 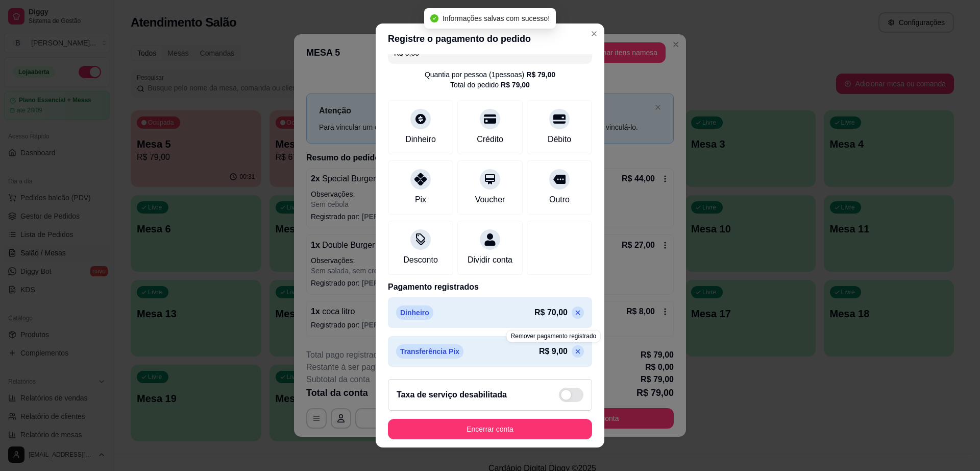 I want to click on div: Voucher, so click(x=490, y=200).